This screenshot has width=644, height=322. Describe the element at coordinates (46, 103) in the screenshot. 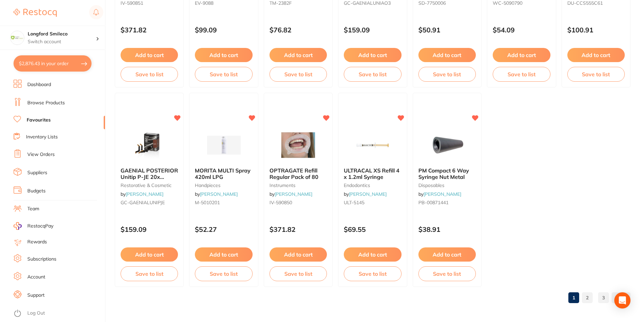

I see `a: Browse Products` at that location.